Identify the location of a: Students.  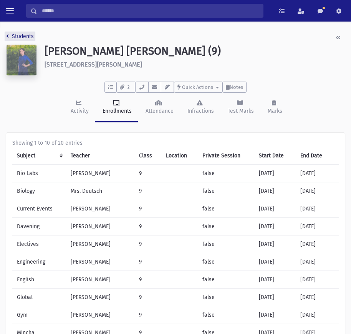
(20, 36).